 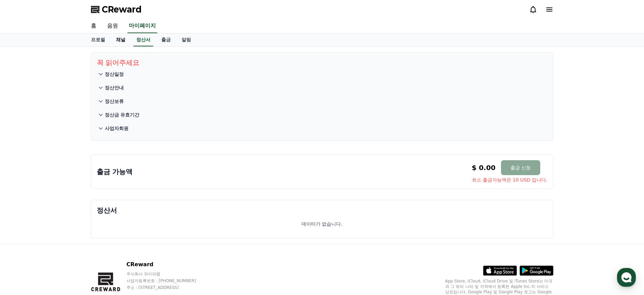 I want to click on p: 정산서, so click(x=322, y=210).